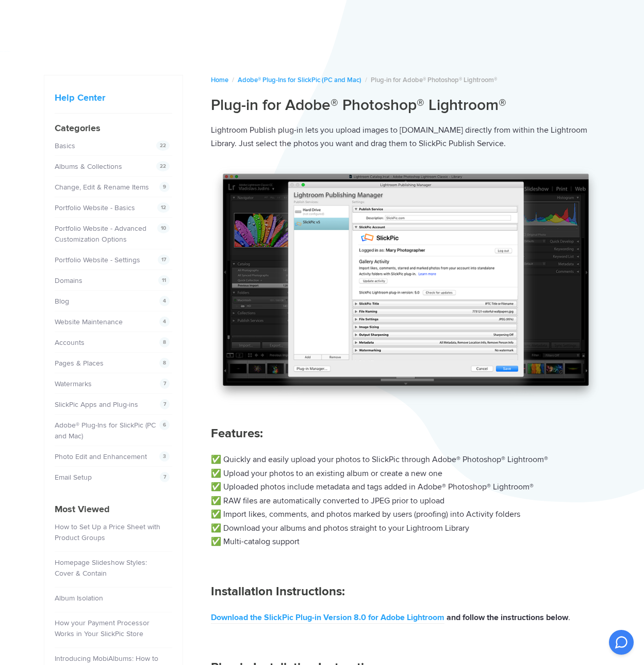  I want to click on span: 17, so click(164, 260).